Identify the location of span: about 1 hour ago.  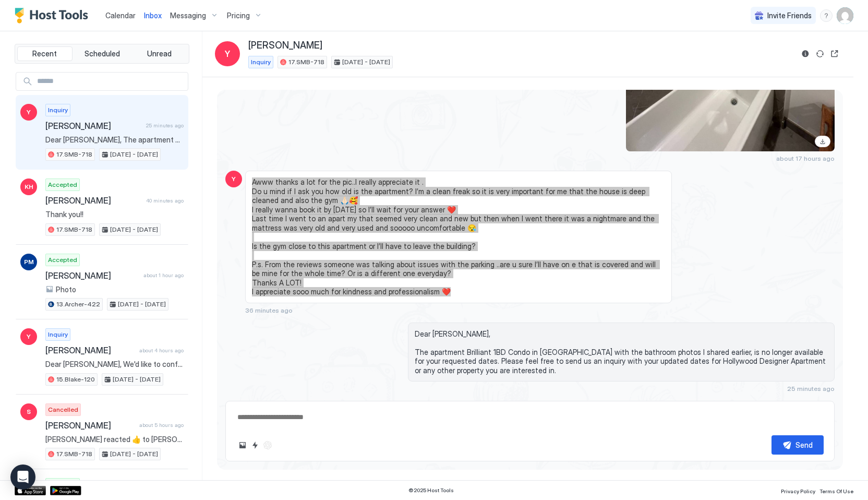
(163, 275).